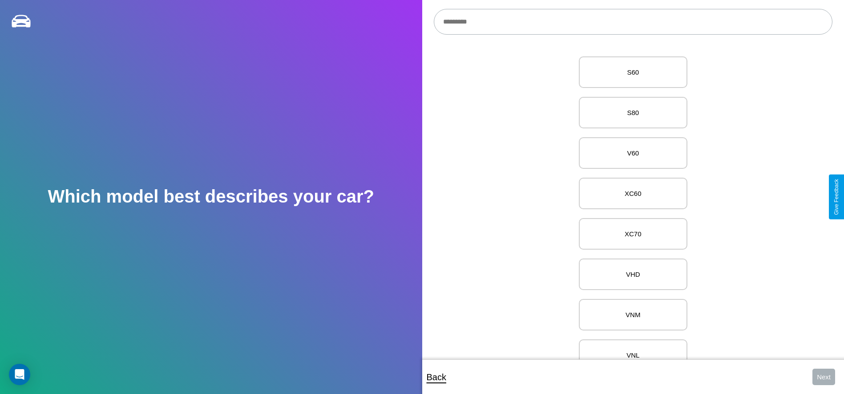  Describe the element at coordinates (20, 375) in the screenshot. I see `div: Open Intercom Messenger` at that location.